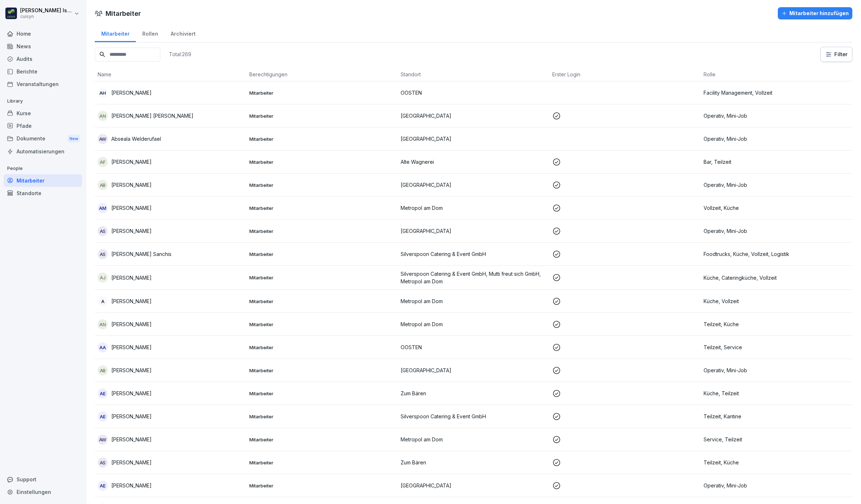 The image size is (861, 504). Describe the element at coordinates (42, 492) in the screenshot. I see `a: Einstellungen` at that location.